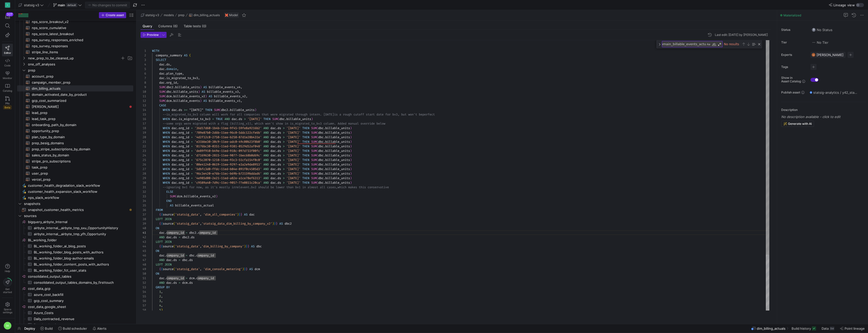 The image size is (868, 333). Describe the element at coordinates (7, 75) in the screenshot. I see `a: Monitor` at that location.